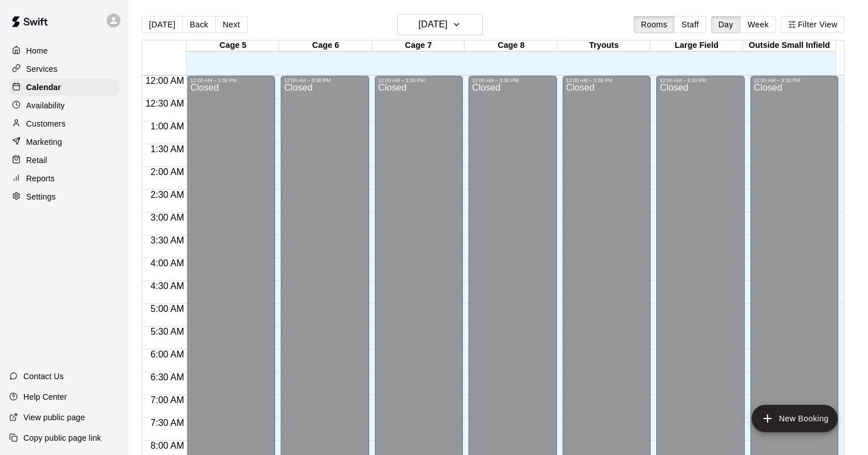 This screenshot has height=455, width=868. I want to click on a: Home, so click(64, 51).